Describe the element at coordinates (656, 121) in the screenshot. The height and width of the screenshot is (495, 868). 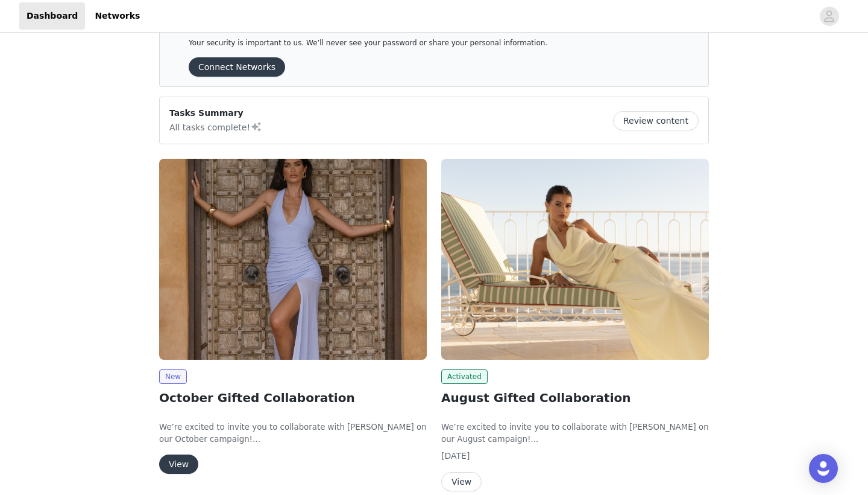
I see `button: Review content` at that location.